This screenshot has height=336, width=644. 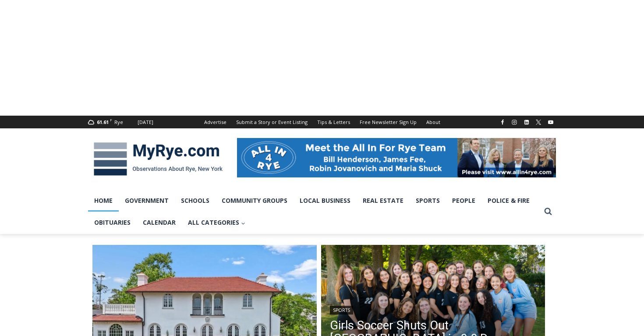 I want to click on span: All Categories, so click(x=217, y=223).